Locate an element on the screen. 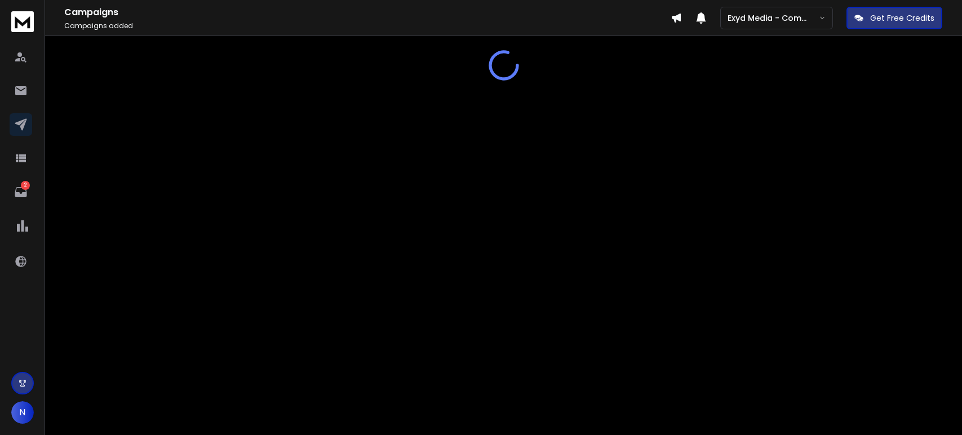 This screenshot has width=962, height=435. img: logo is located at coordinates (23, 21).